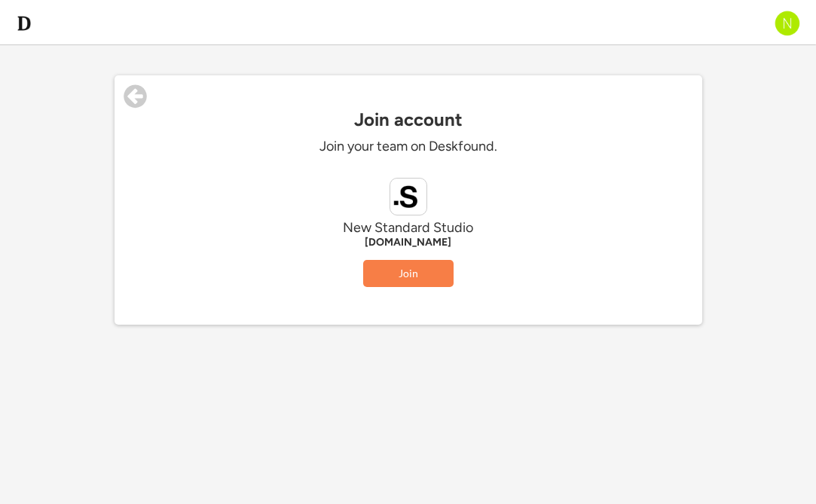 The image size is (816, 504). Describe the element at coordinates (408, 146) in the screenshot. I see `div: Join your team on Deskfound.` at that location.